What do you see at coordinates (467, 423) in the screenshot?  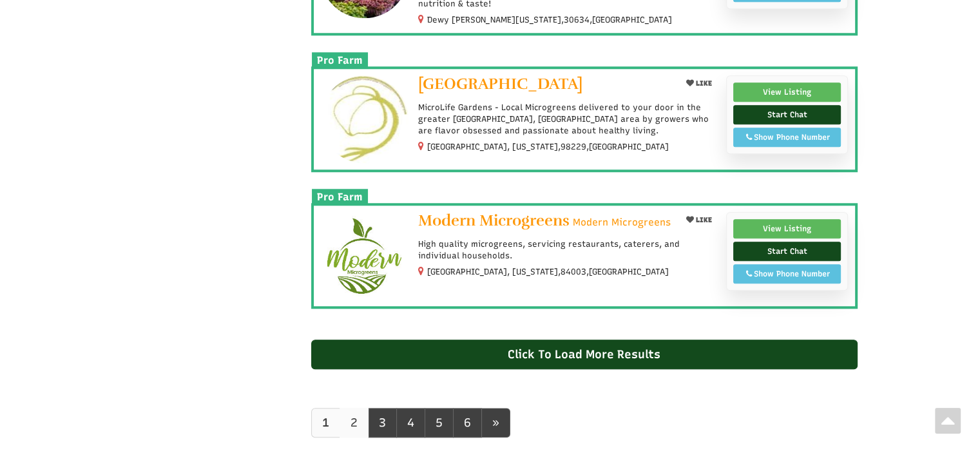 I see `a: 6` at bounding box center [467, 423].